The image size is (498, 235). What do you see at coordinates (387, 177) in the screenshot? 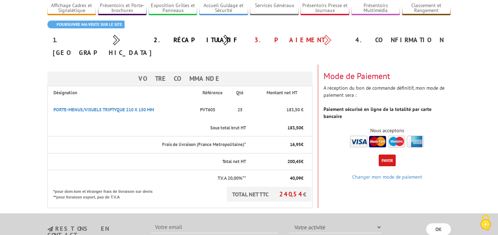
I see `a: Changer mon mode de paiement` at bounding box center [387, 177].